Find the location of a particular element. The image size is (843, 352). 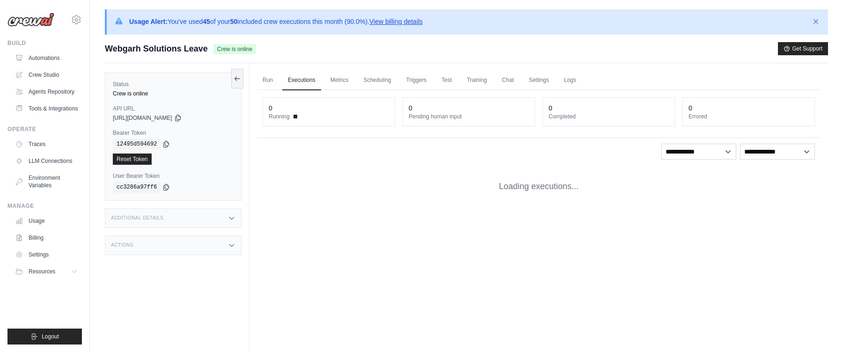

span: Running is located at coordinates (279, 116).